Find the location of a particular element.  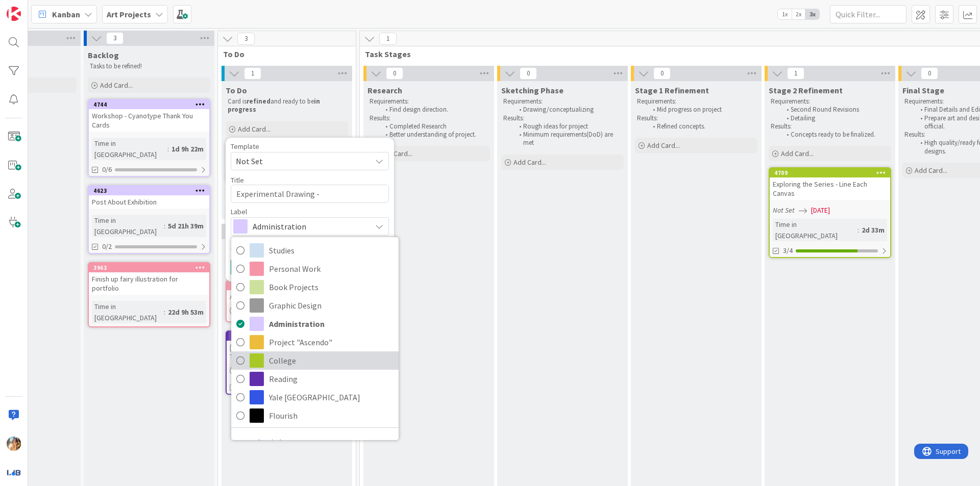

li: Drawing/conceptualizing is located at coordinates (567, 110).